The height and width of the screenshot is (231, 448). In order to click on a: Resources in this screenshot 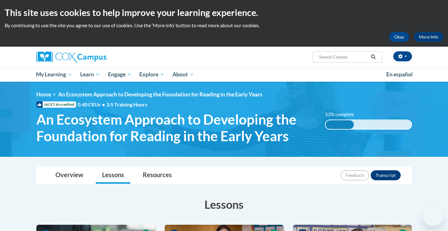, I will do `click(157, 175)`.